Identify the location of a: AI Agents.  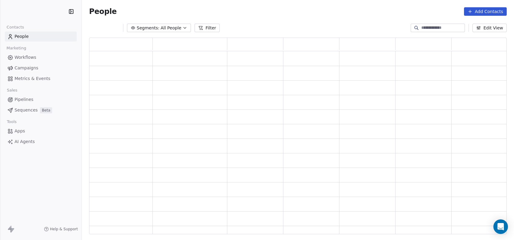
(41, 142).